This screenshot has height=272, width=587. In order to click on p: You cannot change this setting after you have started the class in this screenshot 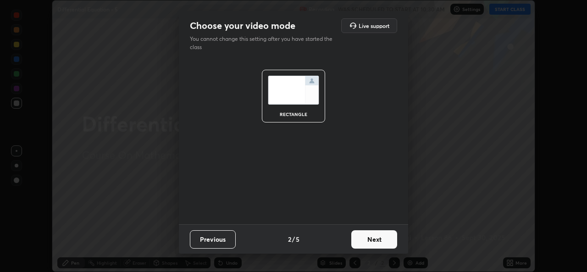, I will do `click(264, 43)`.